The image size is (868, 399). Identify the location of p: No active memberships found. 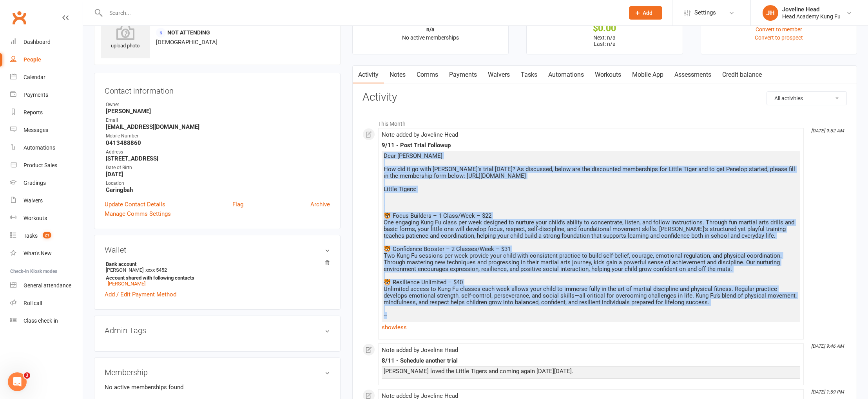
(217, 387).